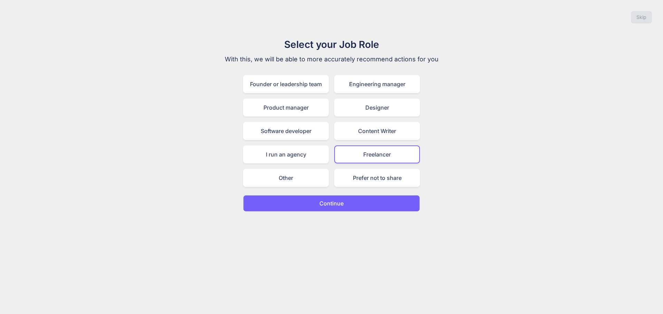  What do you see at coordinates (286, 131) in the screenshot?
I see `div: Software developer` at bounding box center [286, 131].